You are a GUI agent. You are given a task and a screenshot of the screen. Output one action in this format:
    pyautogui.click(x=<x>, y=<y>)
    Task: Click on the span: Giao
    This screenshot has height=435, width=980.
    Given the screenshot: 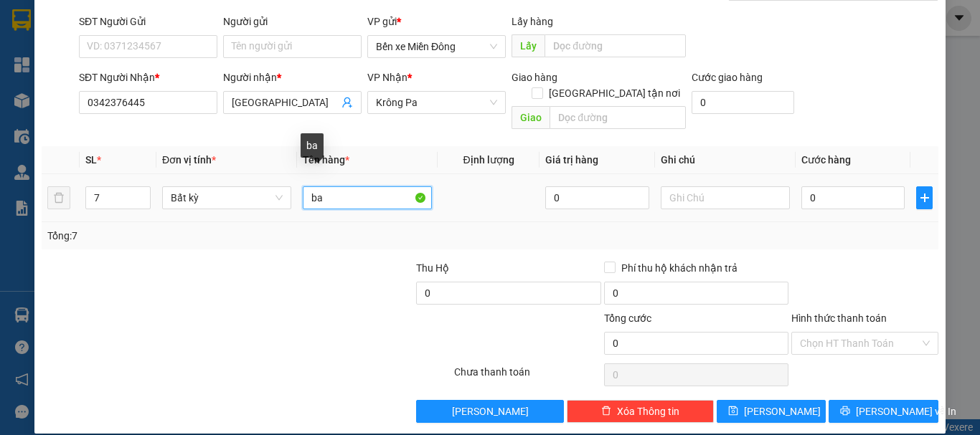 What is the action you would take?
    pyautogui.click(x=530, y=118)
    